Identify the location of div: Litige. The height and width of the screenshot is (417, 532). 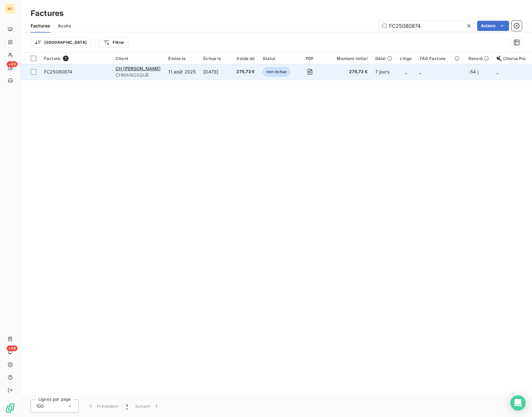
(406, 58).